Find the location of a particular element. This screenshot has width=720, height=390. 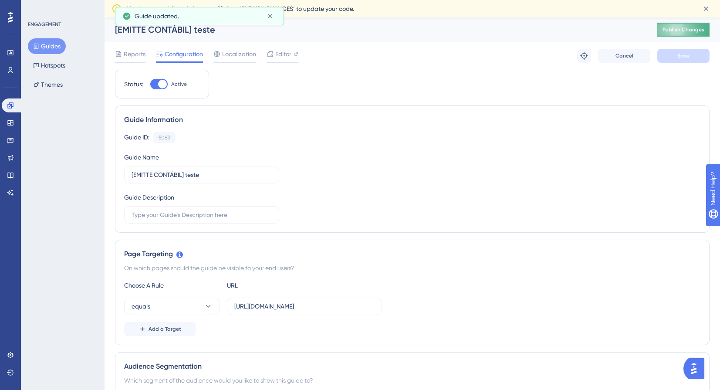

div: Guide ID: is located at coordinates (137, 138).